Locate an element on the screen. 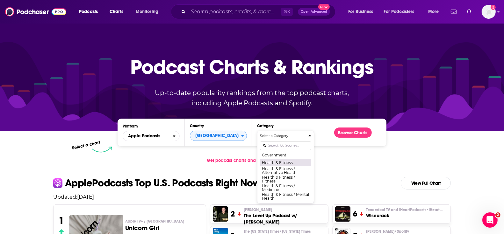 The height and width of the screenshot is (234, 504). span: Apple Podcasts is located at coordinates (144, 136).